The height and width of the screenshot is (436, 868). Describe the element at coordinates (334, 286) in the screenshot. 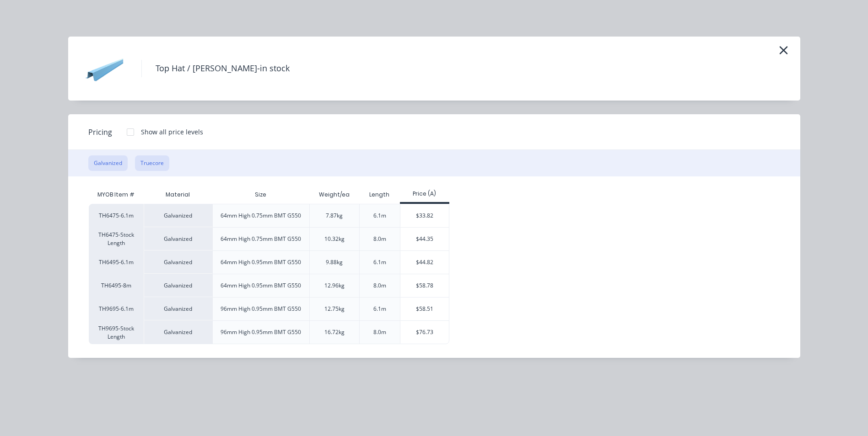

I see `div: 12.96kg` at that location.